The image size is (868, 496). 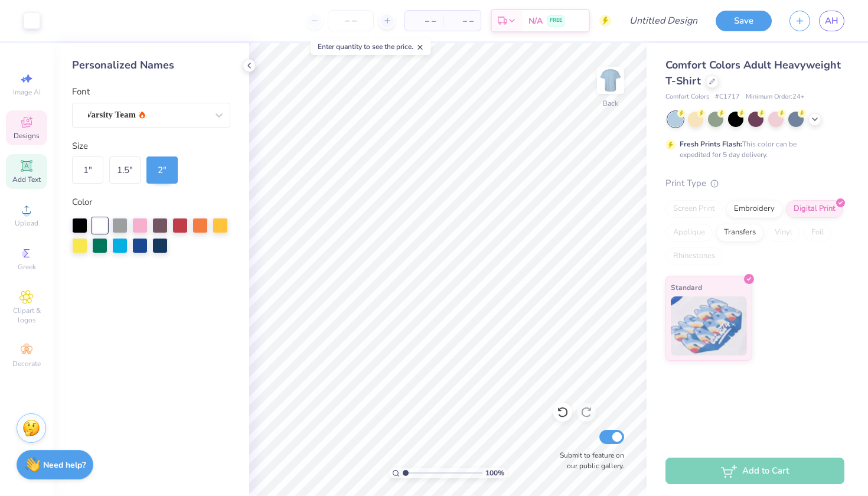 What do you see at coordinates (710, 144) in the screenshot?
I see `strong: Fresh Prints Flash:` at bounding box center [710, 144].